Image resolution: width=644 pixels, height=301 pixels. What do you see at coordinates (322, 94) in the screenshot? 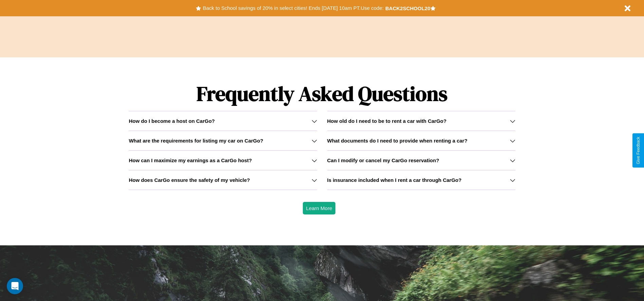
I see `h1: Frequently Asked Questions` at bounding box center [322, 94].